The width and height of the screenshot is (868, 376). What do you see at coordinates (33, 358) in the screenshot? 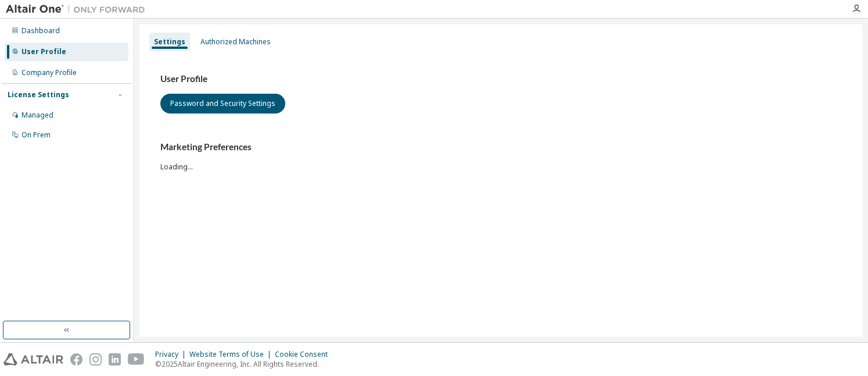
I see `img: altair_logo.svg` at bounding box center [33, 358].